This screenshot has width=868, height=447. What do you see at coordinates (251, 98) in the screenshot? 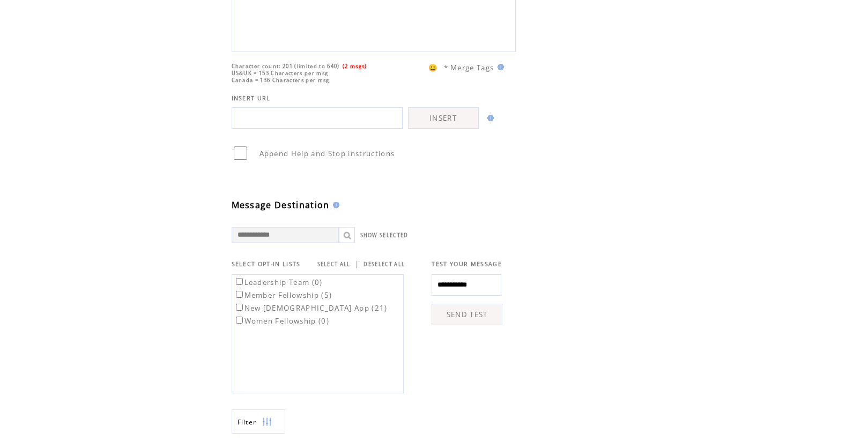
I see `span: INSERT URL` at bounding box center [251, 98].